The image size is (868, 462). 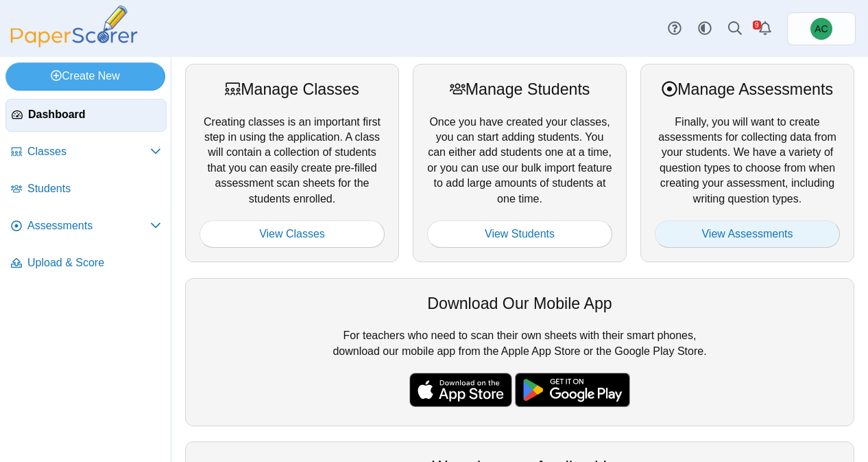 I want to click on div: Once you have created your classes, you can start adding students. You can either add students on..., so click(x=520, y=163).